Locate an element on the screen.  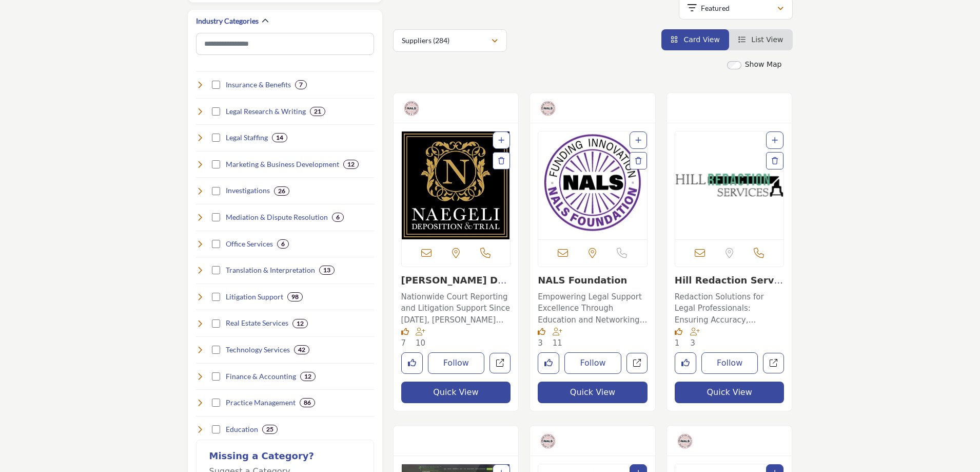
input: Select Finance & Accounting checkbox is located at coordinates (216, 376).